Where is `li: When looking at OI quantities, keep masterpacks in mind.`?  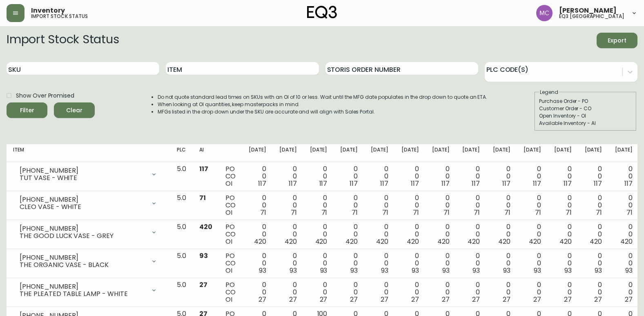 li: When looking at OI quantities, keep masterpacks in mind. is located at coordinates (322, 105).